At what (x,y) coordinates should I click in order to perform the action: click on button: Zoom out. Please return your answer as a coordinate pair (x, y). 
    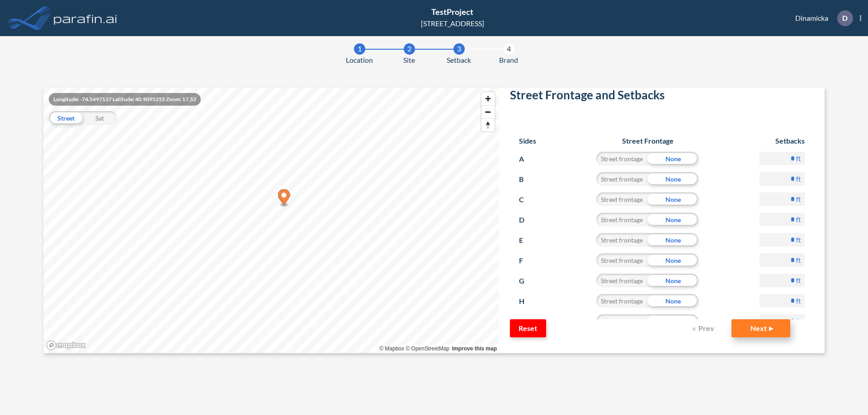
    Looking at the image, I should click on (488, 111).